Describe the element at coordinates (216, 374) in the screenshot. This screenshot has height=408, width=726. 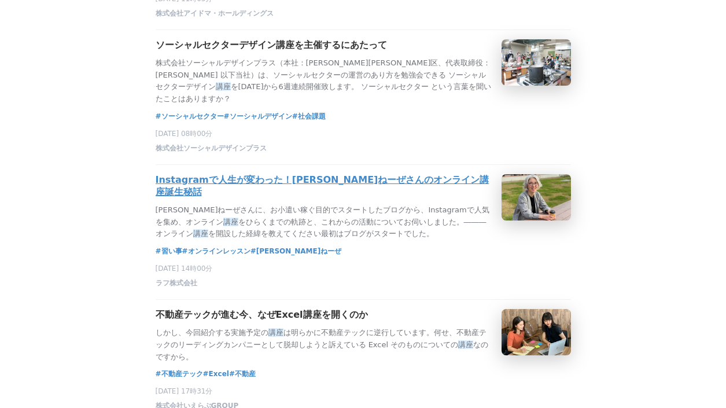
I see `span: #Excel` at that location.